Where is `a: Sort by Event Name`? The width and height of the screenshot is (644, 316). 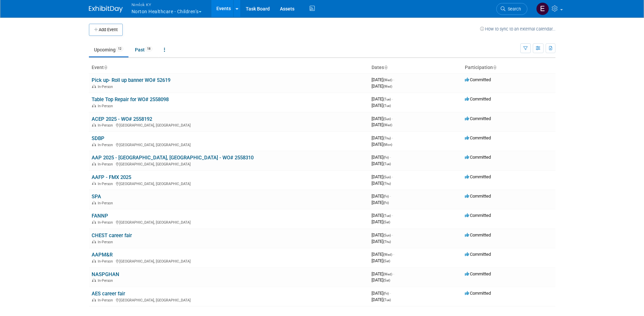
a: Sort by Event Name is located at coordinates (105, 67).